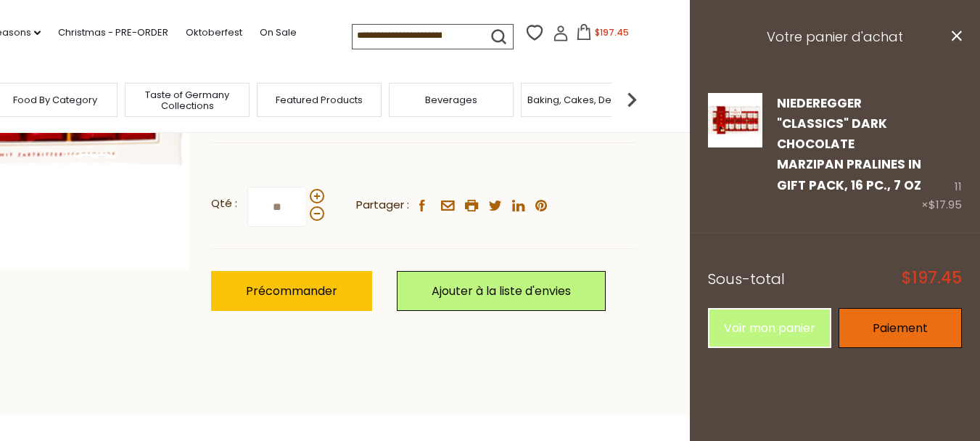 This screenshot has width=980, height=441. I want to click on img: next arrow, so click(632, 100).